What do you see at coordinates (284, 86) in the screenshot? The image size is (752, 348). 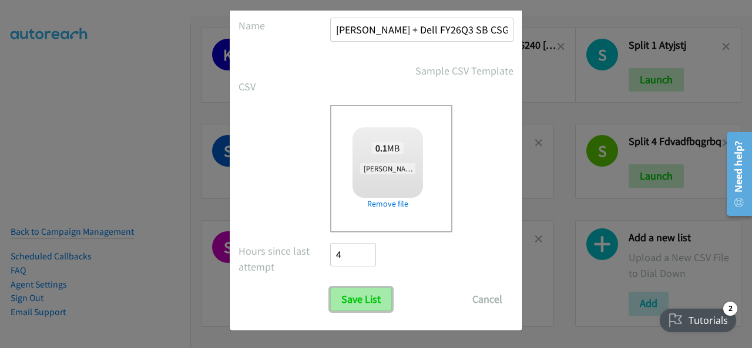 I see `label: CSV` at bounding box center [284, 86].